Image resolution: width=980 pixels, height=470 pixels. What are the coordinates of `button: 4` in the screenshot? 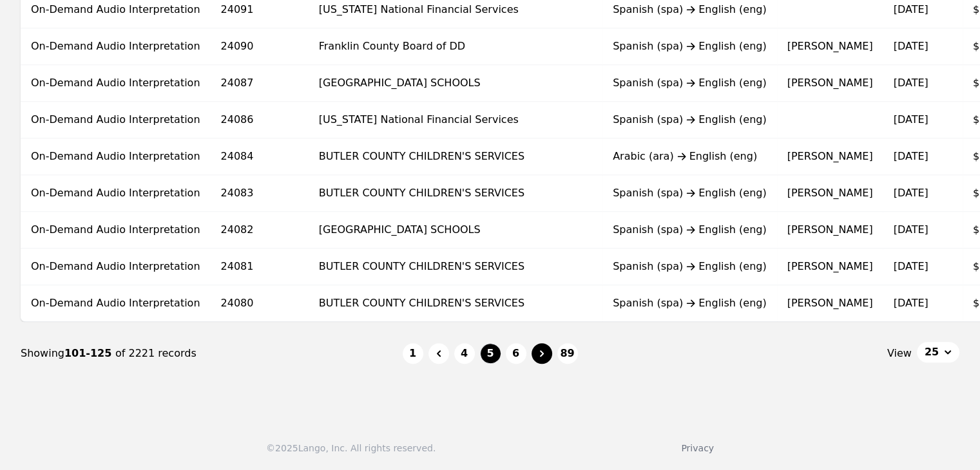 It's located at (465, 354).